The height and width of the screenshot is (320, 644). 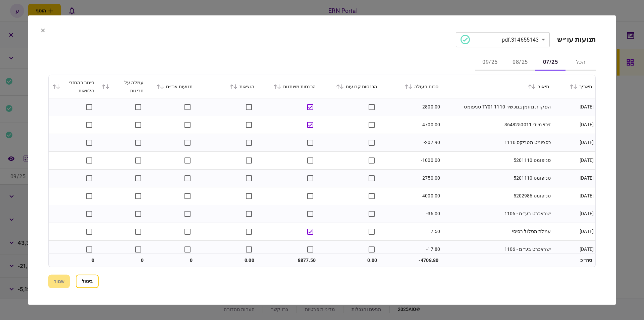 What do you see at coordinates (576, 39) in the screenshot?
I see `h2: תנועות עו״ש` at bounding box center [576, 39].